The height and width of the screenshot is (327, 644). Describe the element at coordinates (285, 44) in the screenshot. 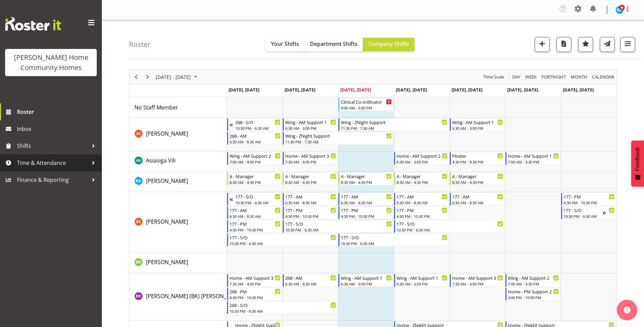

I see `button: Your Shifts` at that location.